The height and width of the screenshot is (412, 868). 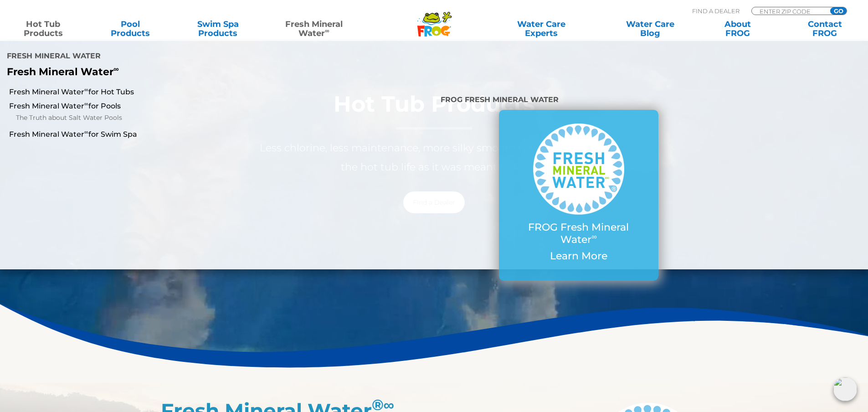 I want to click on a: Fresh Mineral Water∞for Swim Spa, so click(x=149, y=135).